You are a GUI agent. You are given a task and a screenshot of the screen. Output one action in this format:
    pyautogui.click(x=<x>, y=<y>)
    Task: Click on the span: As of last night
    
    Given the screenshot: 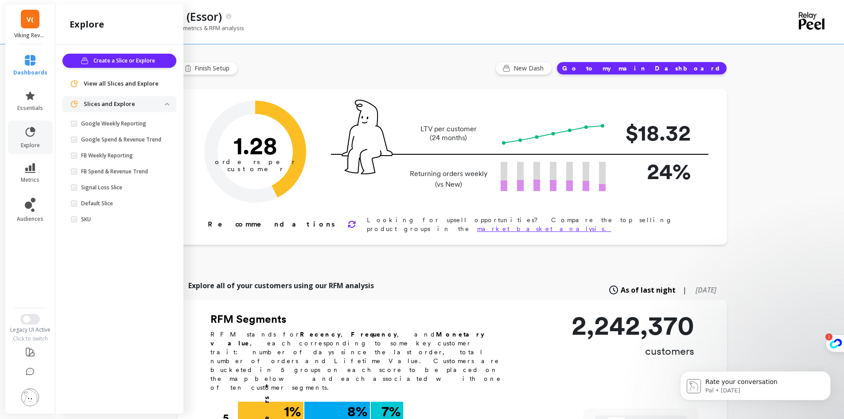 What is the action you would take?
    pyautogui.click(x=648, y=290)
    